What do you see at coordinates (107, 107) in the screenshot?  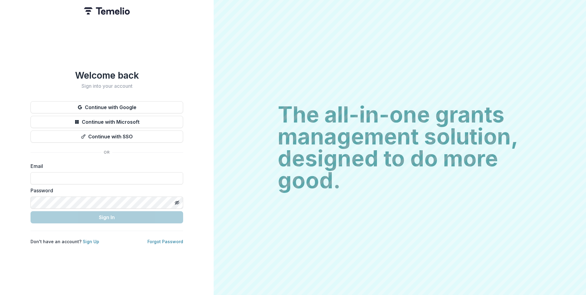 I see `button: Continue with Google` at bounding box center [107, 107].